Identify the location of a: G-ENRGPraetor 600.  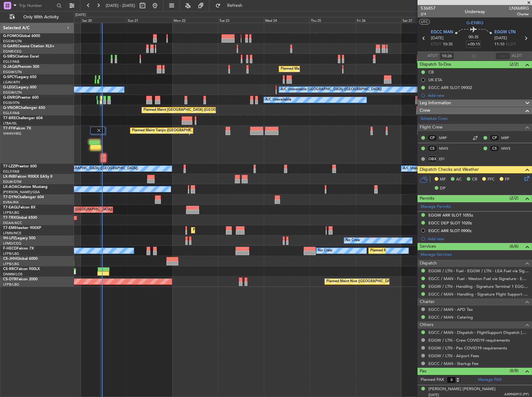
(21, 98).